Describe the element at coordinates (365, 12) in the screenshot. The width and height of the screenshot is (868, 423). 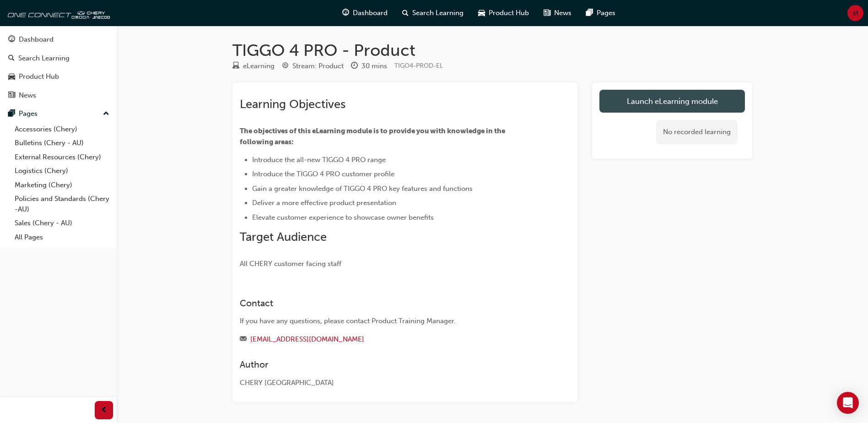
I see `a: guage-iconDashboard` at that location.